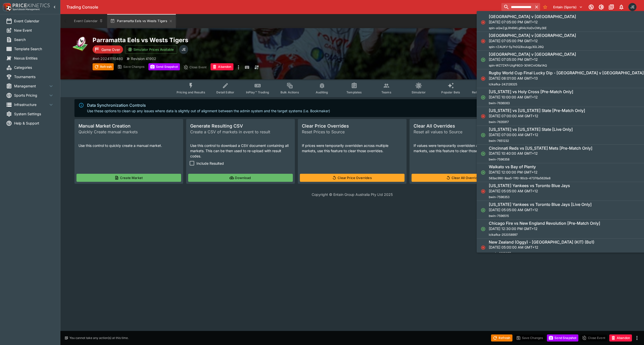 The height and width of the screenshot is (345, 644). Describe the element at coordinates (387, 92) in the screenshot. I see `span: Teams` at that location.